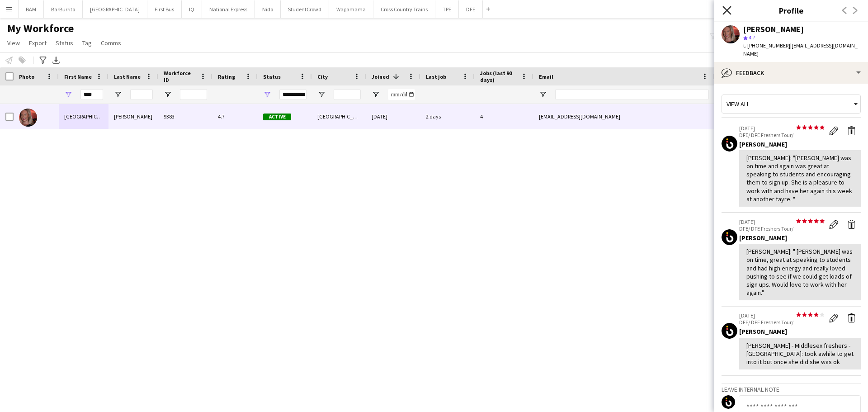  Describe the element at coordinates (111, 43) in the screenshot. I see `a: Comms` at that location.